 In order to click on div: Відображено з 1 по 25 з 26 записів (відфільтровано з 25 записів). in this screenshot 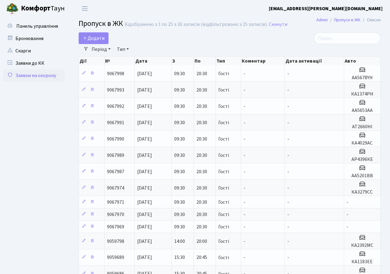, I will do `click(196, 24)`.